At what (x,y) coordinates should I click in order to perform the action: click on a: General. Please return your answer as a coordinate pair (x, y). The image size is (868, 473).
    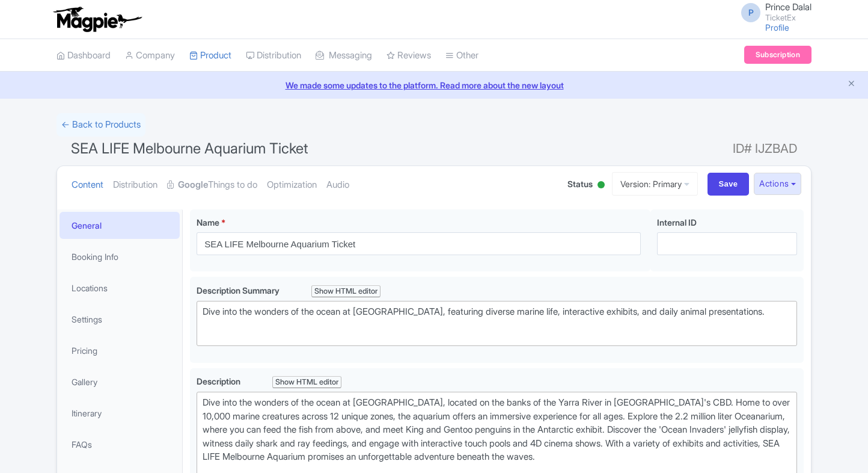
    Looking at the image, I should click on (120, 225).